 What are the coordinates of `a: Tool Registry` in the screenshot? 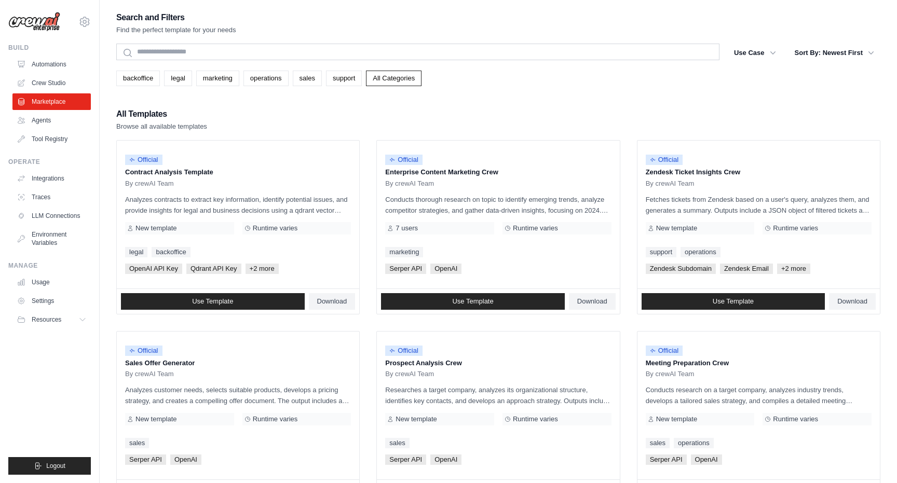 It's located at (51, 139).